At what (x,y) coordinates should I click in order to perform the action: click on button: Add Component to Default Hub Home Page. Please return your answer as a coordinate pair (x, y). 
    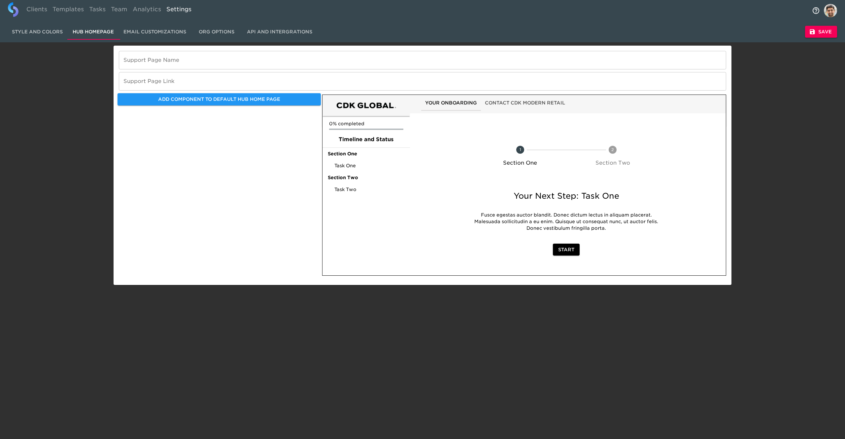
    Looking at the image, I should click on (219, 99).